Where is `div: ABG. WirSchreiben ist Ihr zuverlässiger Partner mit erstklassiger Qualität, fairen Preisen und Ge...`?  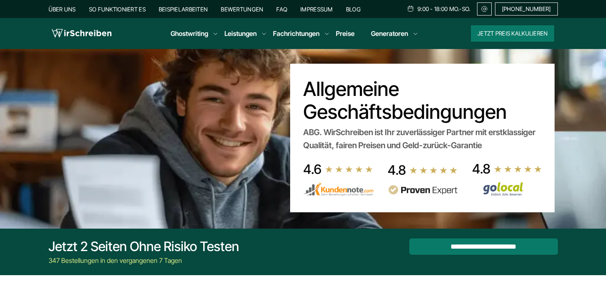
div: ABG. WirSchreiben ist Ihr zuverlässiger Partner mit erstklassiger Qualität, fairen Preisen und Ge... is located at coordinates (423, 139).